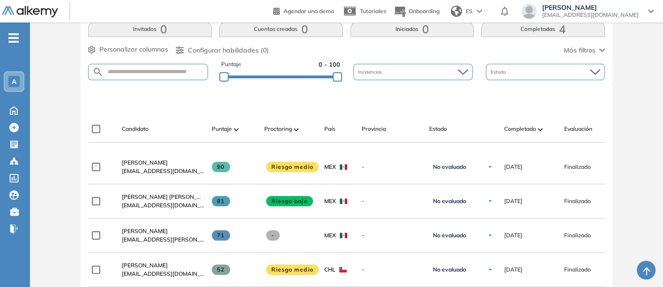  I want to click on span: CHL, so click(330, 270).